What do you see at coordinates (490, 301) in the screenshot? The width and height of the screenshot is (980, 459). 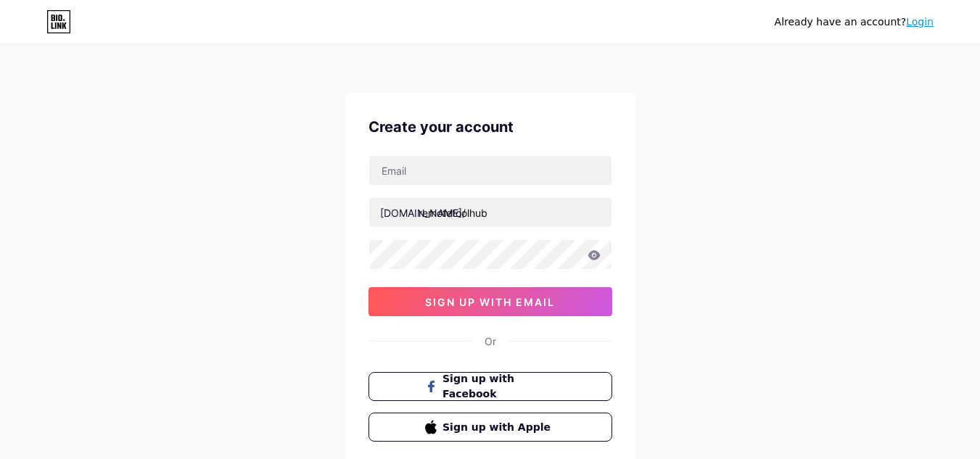 I see `button: sign up with email` at bounding box center [490, 301].